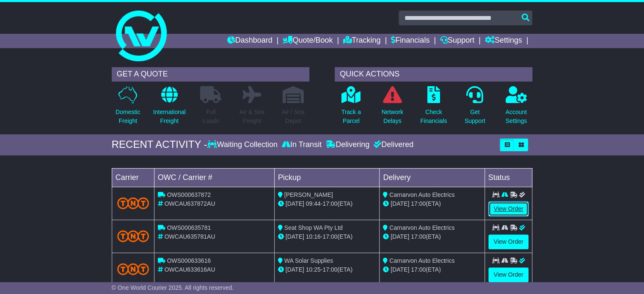 The width and height of the screenshot is (644, 294). I want to click on p: International Freight, so click(169, 117).